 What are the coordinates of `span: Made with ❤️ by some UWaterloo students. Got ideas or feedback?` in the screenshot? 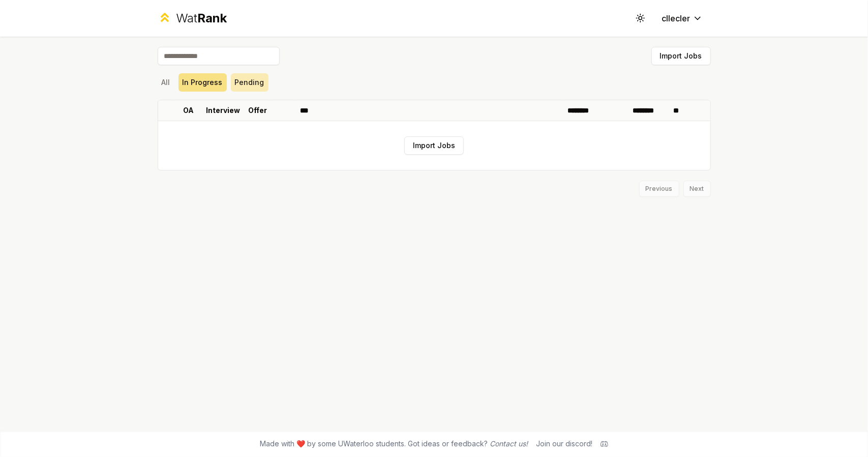 It's located at (394, 443).